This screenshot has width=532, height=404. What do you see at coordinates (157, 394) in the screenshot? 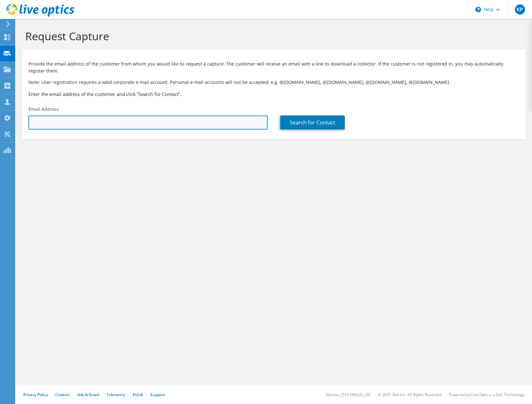
I see `a: Support` at bounding box center [157, 394].